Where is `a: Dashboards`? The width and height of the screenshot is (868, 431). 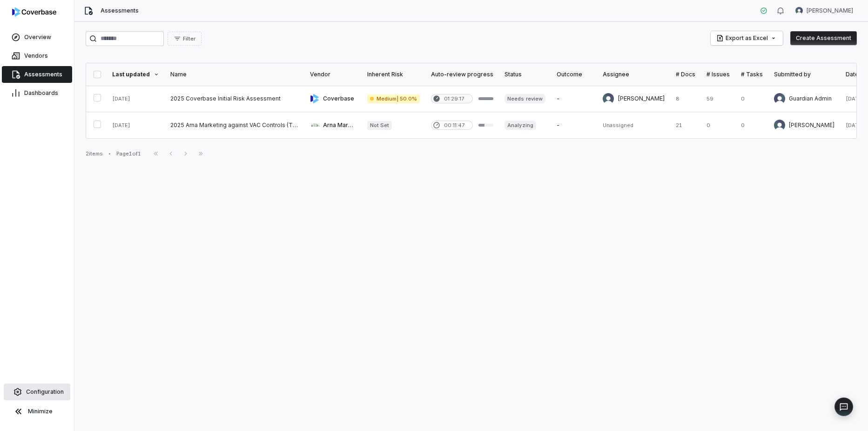 a: Dashboards is located at coordinates (37, 93).